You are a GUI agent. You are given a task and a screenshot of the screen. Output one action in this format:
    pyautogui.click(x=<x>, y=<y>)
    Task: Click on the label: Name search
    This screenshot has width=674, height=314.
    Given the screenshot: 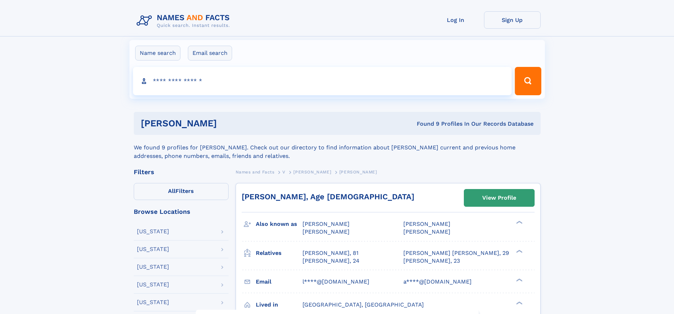 What is the action you would take?
    pyautogui.click(x=158, y=53)
    